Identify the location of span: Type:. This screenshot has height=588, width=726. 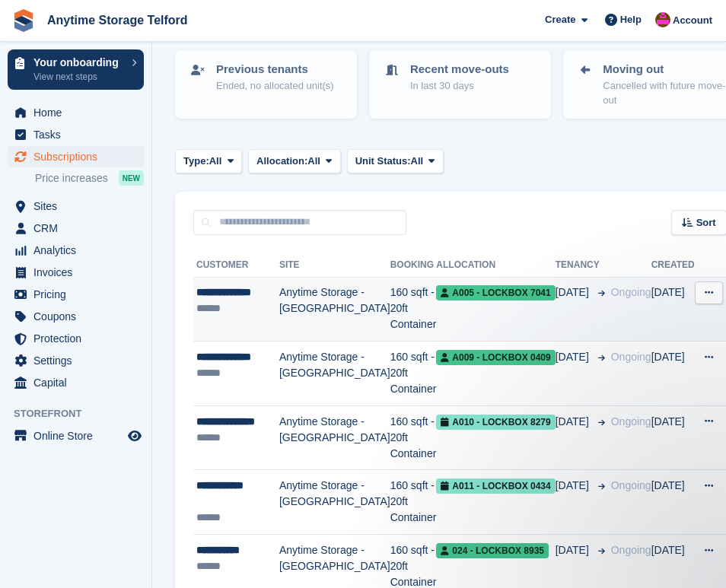
(197, 162).